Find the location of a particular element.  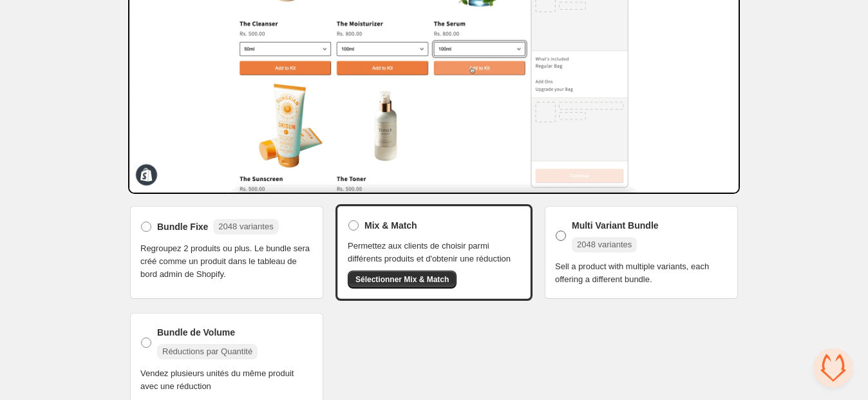

span: Vendez plusieurs unités du même produit avec une réduction is located at coordinates (227, 379).